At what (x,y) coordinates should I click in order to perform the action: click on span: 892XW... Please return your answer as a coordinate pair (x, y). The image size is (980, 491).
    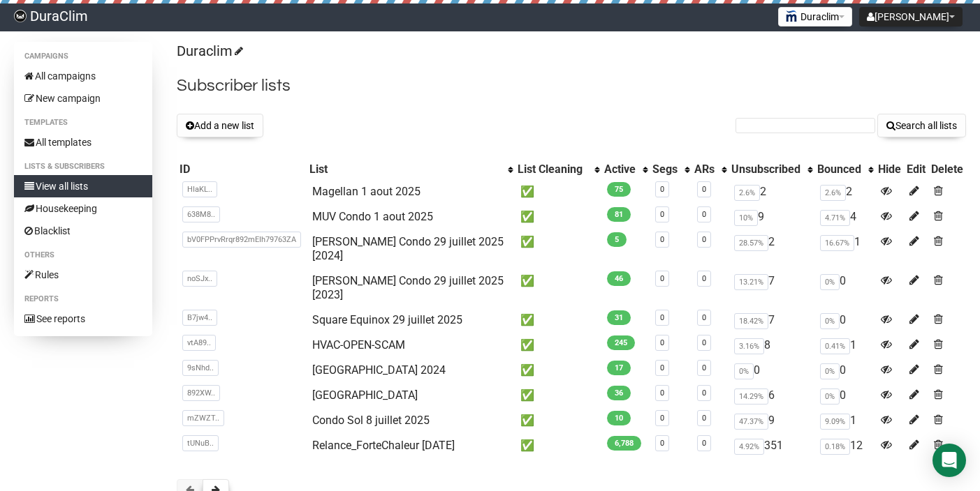
    Looking at the image, I should click on (201, 393).